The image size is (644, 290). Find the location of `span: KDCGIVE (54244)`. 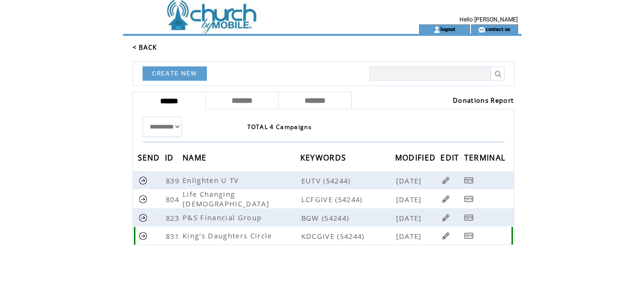

span: KDCGIVE (54244) is located at coordinates (347, 236).